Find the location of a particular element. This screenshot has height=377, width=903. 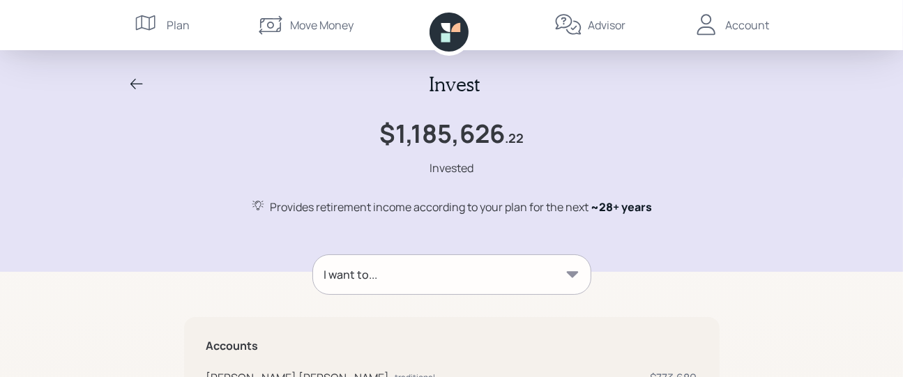

span: ~ 28+ years is located at coordinates (622, 207).